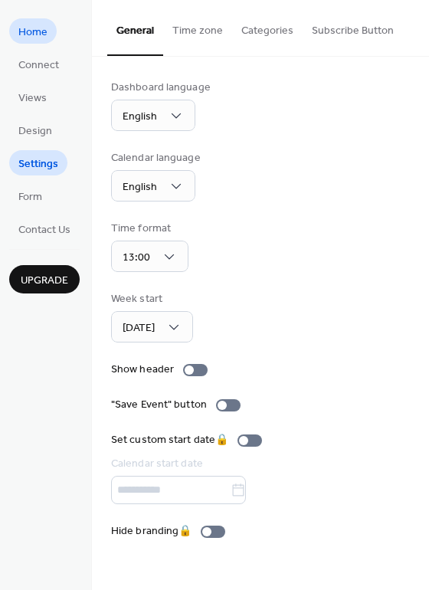 The height and width of the screenshot is (590, 429). I want to click on span: Upgrade, so click(44, 280).